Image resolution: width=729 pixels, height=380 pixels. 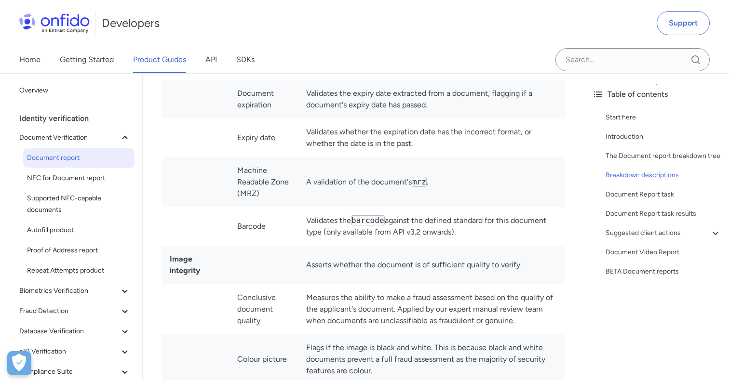 I want to click on a: BETA Document reports, so click(x=663, y=272).